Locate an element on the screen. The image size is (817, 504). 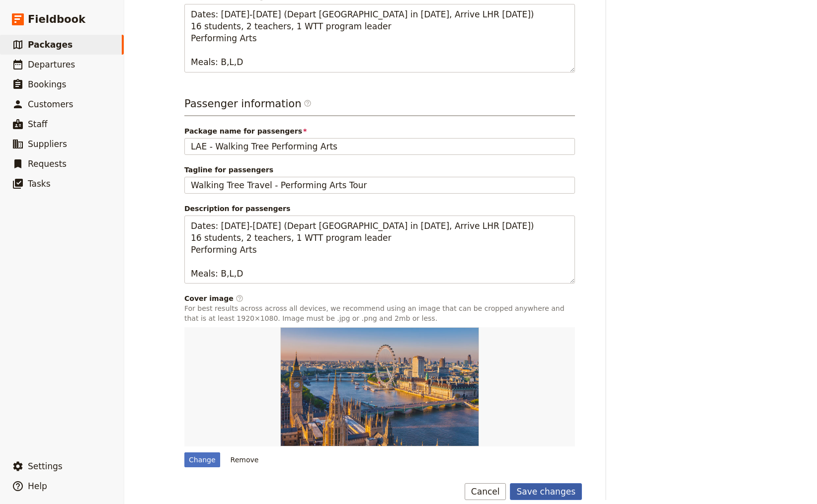
span: Departures is located at coordinates (51, 65).